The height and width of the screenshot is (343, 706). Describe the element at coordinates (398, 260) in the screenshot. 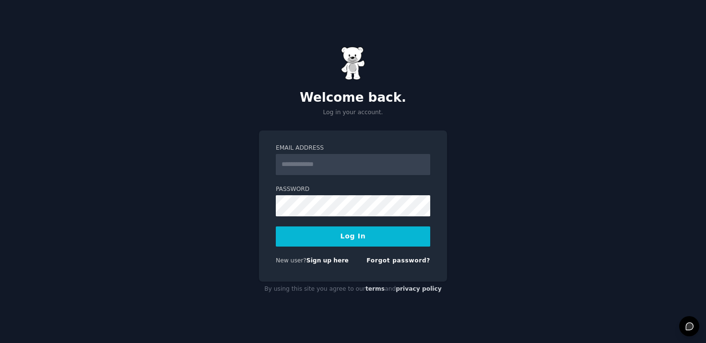

I see `a: Forgot password?` at that location.